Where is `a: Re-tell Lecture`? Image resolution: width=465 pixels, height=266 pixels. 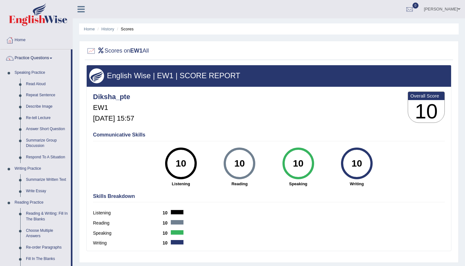
a: Re-tell Lecture is located at coordinates (47, 118).